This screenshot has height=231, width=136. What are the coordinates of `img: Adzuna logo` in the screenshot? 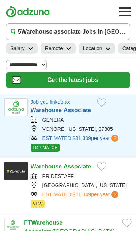 It's located at (28, 12).